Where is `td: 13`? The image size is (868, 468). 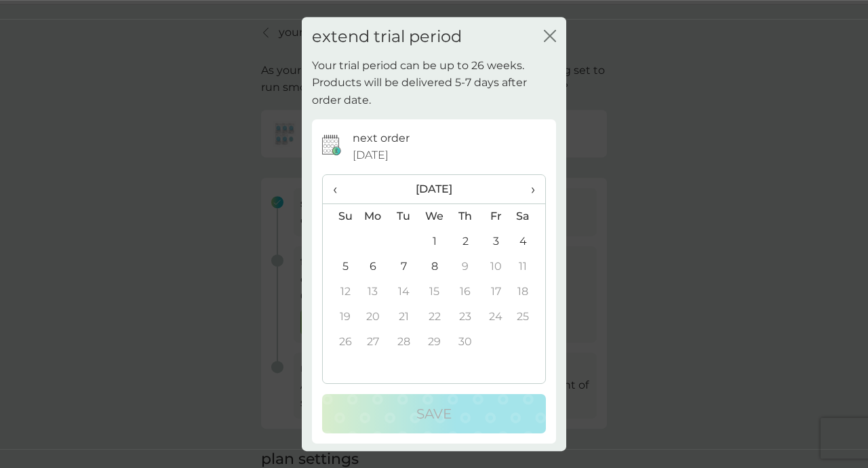 td: 13 is located at coordinates (373, 291).